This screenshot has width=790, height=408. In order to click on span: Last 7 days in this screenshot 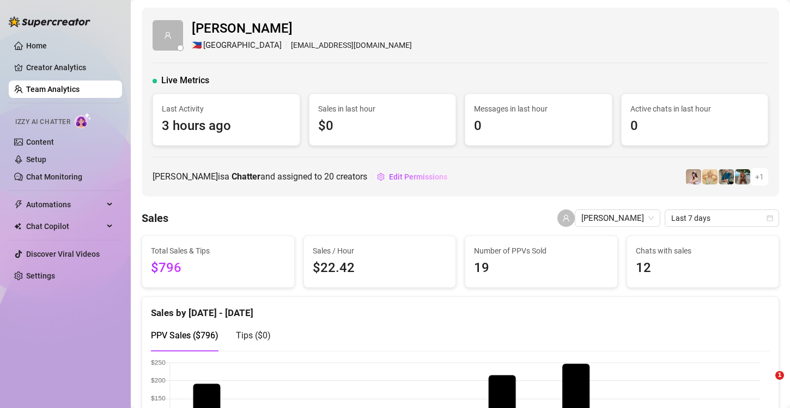, I will do `click(722, 218)`.